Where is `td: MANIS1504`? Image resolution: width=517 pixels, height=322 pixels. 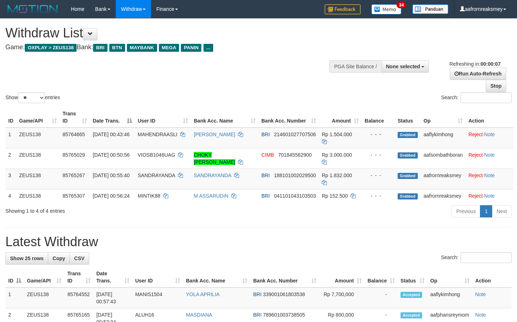
td: MANIS1504 is located at coordinates (157, 298).